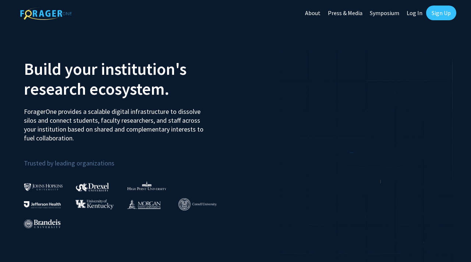  I want to click on h2: Build your institution's research ecosystem., so click(127, 79).